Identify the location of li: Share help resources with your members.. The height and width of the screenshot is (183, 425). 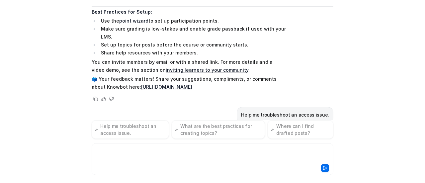
(192, 53).